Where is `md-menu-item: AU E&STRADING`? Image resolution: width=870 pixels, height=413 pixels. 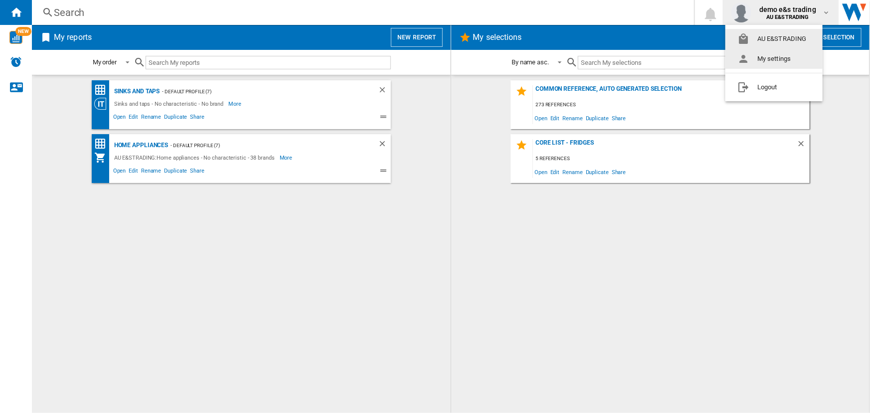
md-menu-item: AU E&STRADING is located at coordinates (774, 39).